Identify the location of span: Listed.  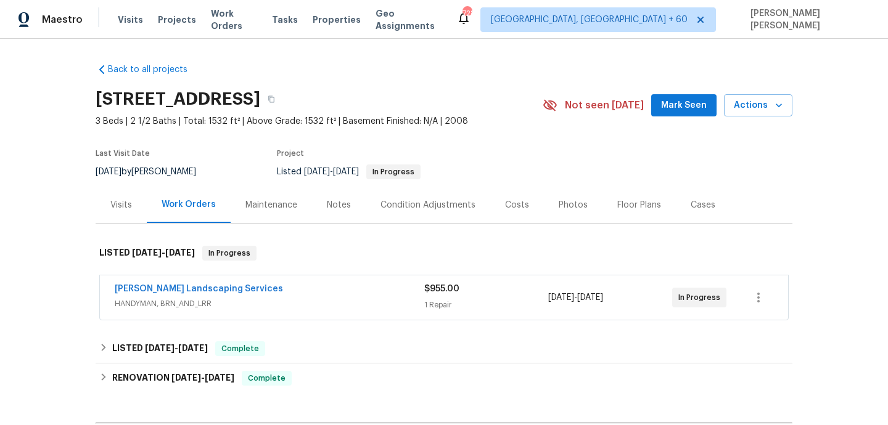
(348, 172).